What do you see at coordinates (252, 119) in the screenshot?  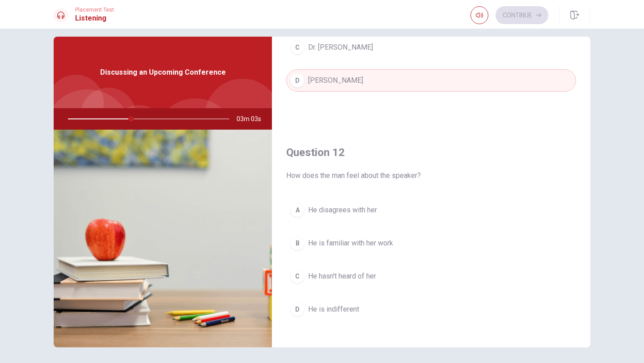 I see `span: 03m 03s` at bounding box center [252, 119].